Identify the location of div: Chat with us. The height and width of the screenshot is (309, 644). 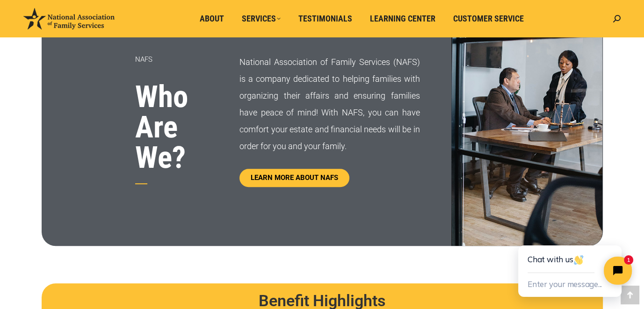
(72, 44).